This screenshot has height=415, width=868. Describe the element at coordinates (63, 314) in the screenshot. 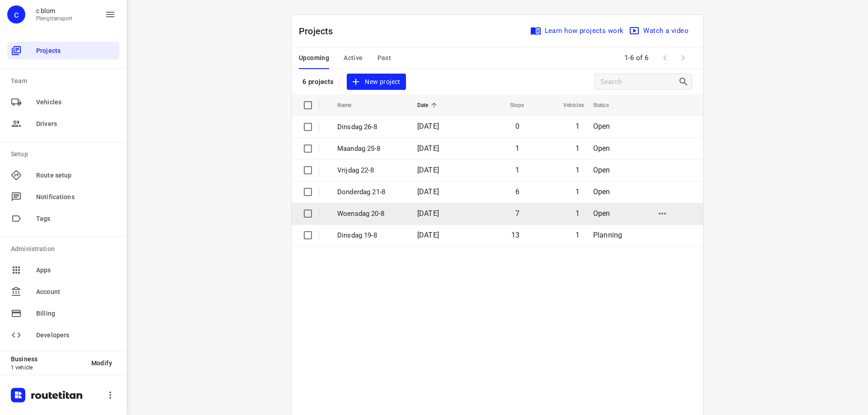

I see `div: Billing` at that location.